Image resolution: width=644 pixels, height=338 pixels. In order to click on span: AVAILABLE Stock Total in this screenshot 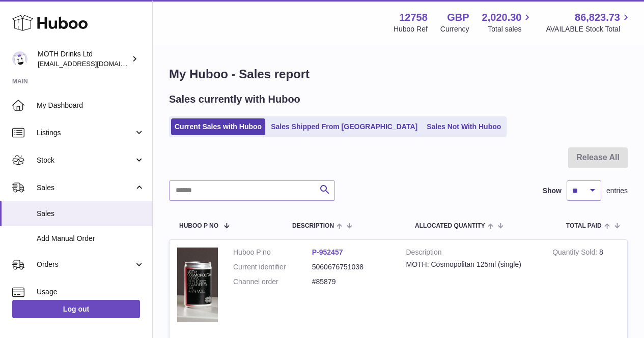, I will do `click(588, 29)`.